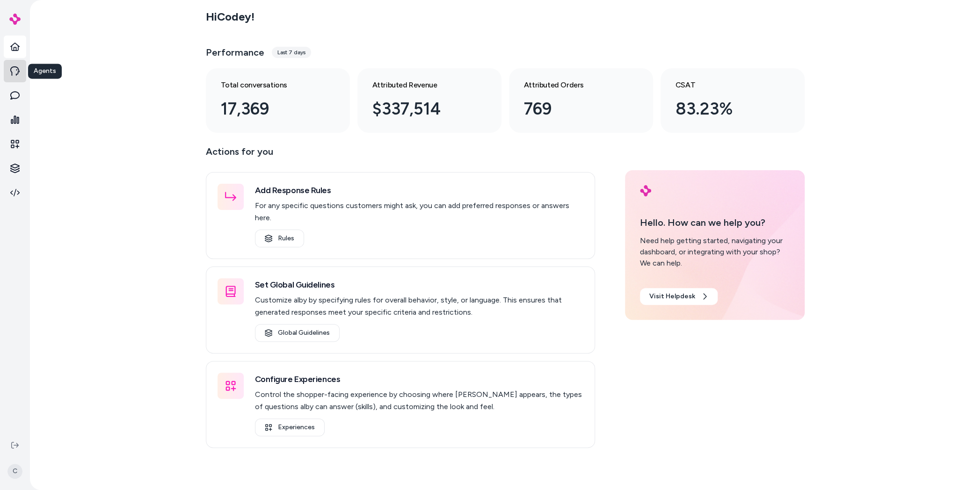  Describe the element at coordinates (235, 53) in the screenshot. I see `h3: Performance` at that location.